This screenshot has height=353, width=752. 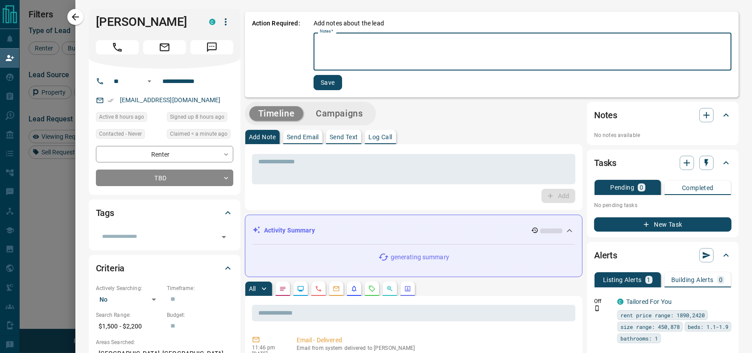 I want to click on div: Activity Summary, so click(x=414, y=230).